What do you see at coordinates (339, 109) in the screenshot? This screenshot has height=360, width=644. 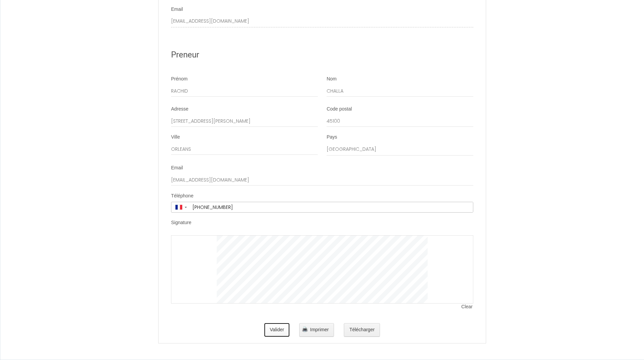 I see `label: Code postal` at bounding box center [339, 109].